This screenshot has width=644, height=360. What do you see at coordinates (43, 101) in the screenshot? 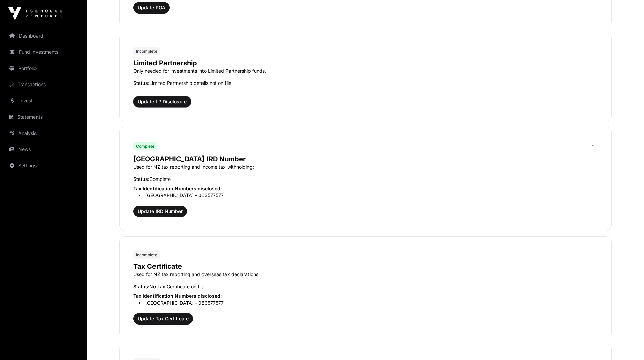
I see `a: Invest` at bounding box center [43, 101].